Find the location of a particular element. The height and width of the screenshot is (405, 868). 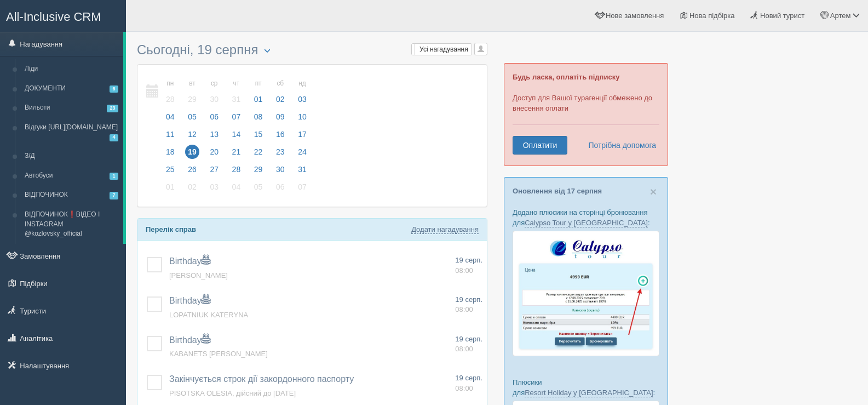

a: 06 is located at coordinates (280, 190).